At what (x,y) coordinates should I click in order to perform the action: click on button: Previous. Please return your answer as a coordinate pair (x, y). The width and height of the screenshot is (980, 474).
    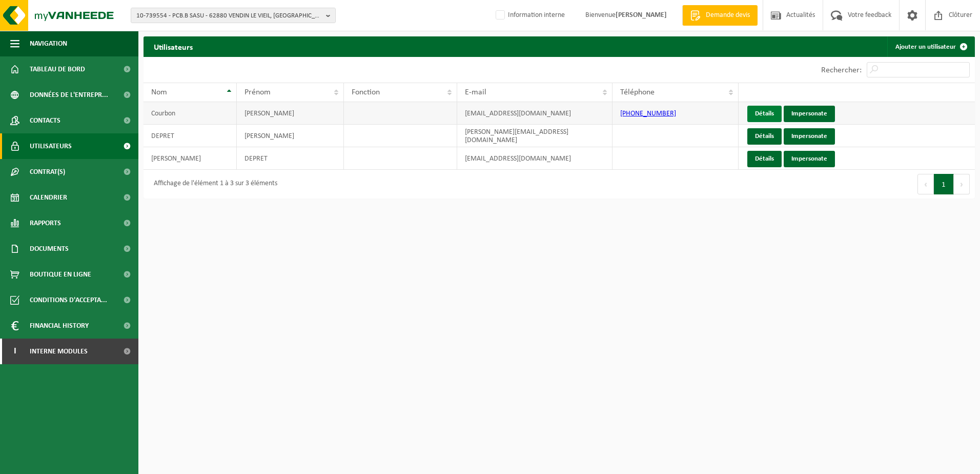
    Looking at the image, I should click on (925, 184).